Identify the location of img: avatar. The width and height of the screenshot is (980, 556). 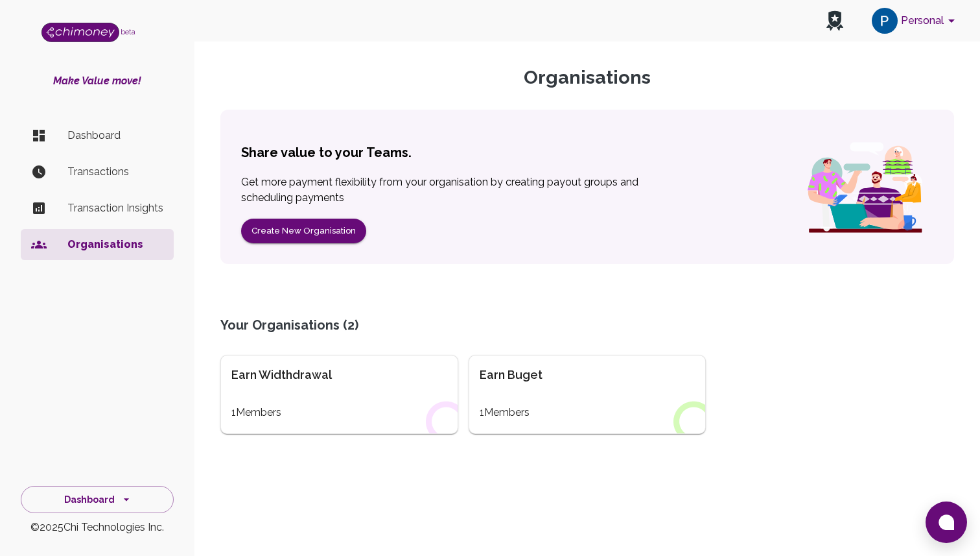
(884, 21).